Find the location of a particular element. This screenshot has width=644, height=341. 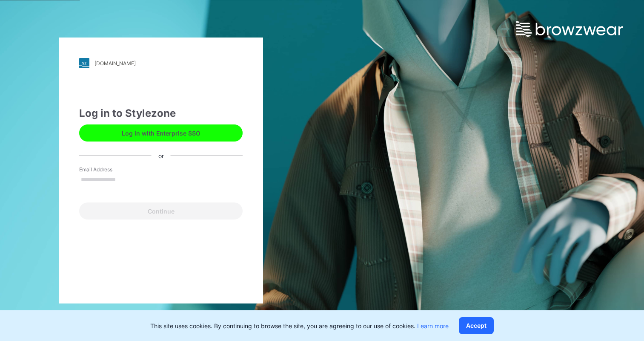

button: Log in with Enterprise SSO is located at coordinates (161, 133).